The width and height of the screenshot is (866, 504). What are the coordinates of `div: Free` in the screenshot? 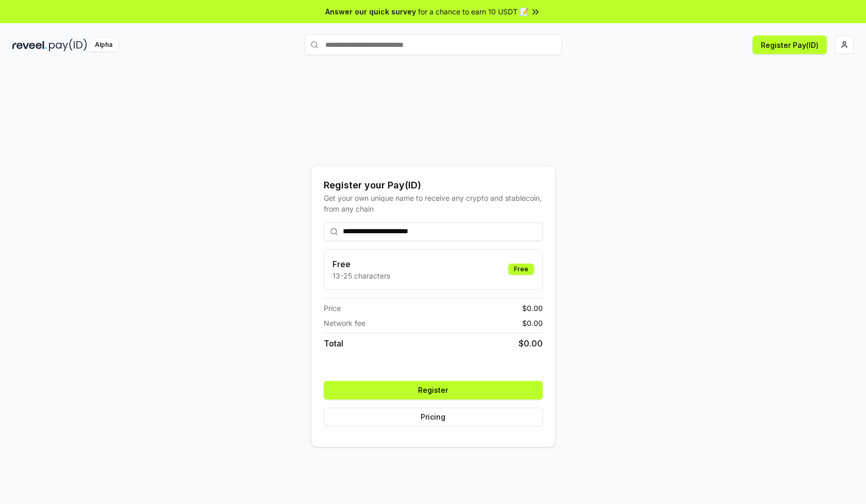 It's located at (521, 269).